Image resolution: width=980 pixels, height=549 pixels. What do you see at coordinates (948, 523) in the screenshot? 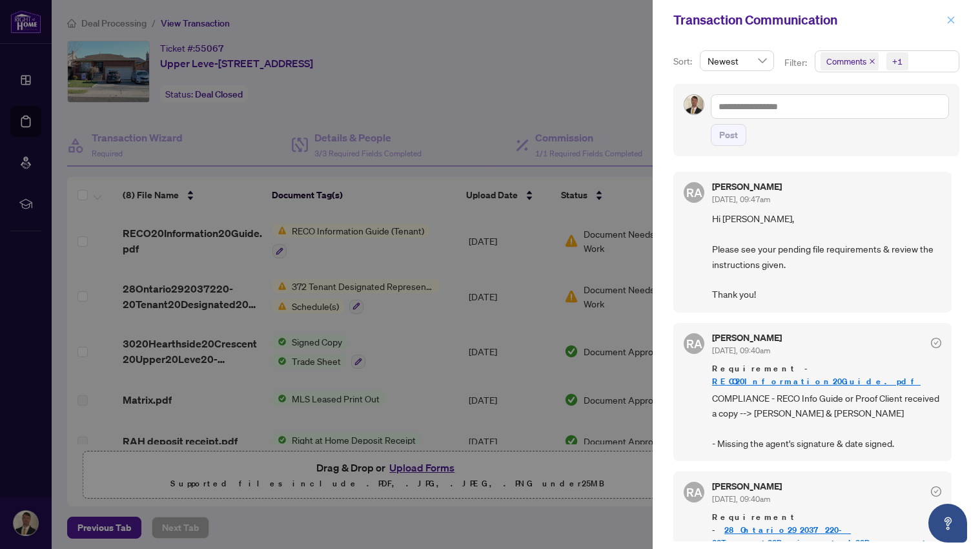
I see `button: Open asap` at bounding box center [948, 523].